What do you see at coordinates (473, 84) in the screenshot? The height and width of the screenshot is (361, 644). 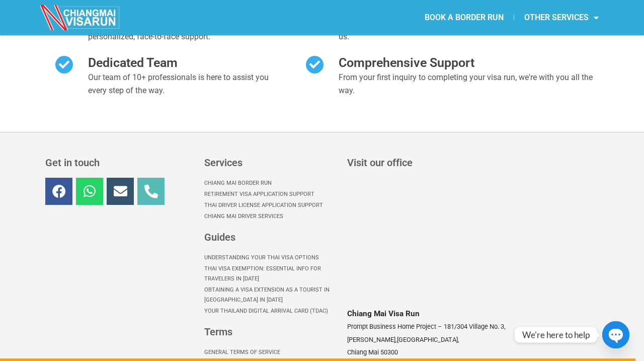 I see `p: From your first inquiry to completing your visa run, we're with you all the way.` at bounding box center [473, 84].